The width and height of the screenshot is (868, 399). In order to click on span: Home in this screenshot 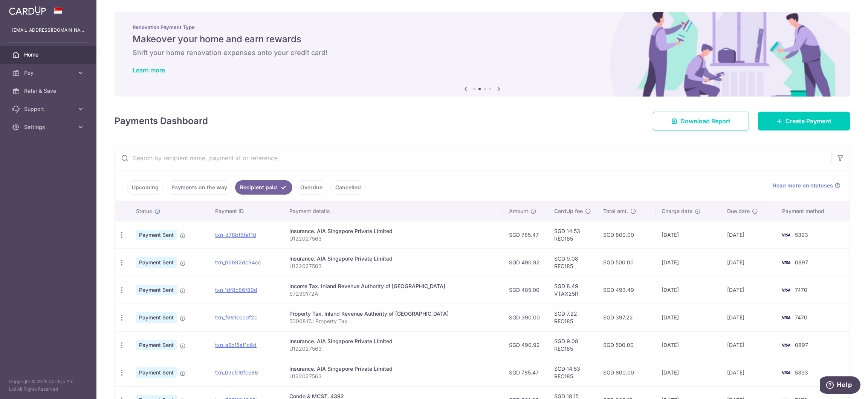, I will do `click(49, 54)`.